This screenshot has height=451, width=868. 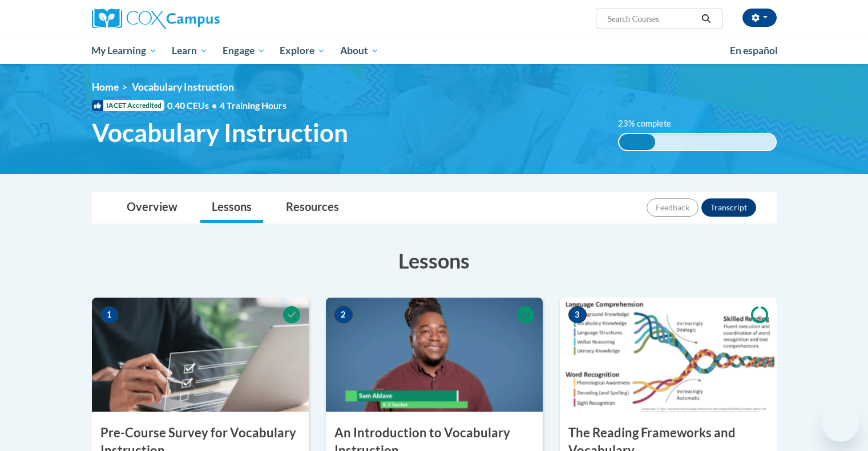 What do you see at coordinates (156, 19) in the screenshot?
I see `img: Cox Campus` at bounding box center [156, 19].